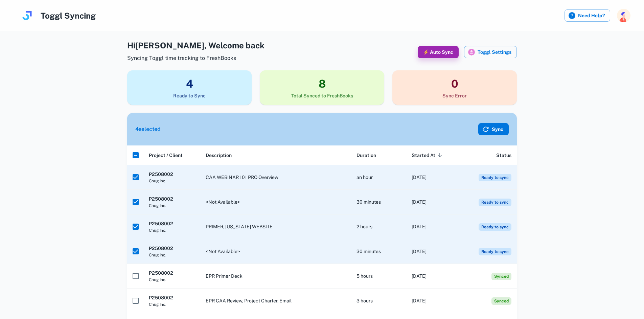 This screenshot has height=319, width=644. I want to click on td: CAA WEBINAR 101 PRO Overview, so click(276, 177).